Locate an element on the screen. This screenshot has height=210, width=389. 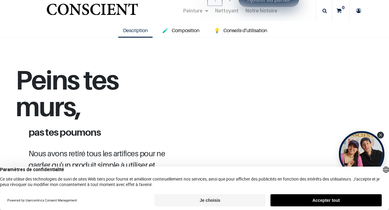
div: Open Tolstoy is located at coordinates (362, 154).